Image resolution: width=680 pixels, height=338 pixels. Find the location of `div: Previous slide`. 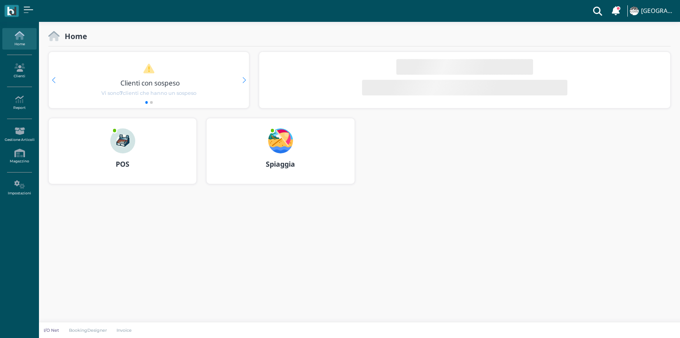

div: Previous slide is located at coordinates (53, 80).